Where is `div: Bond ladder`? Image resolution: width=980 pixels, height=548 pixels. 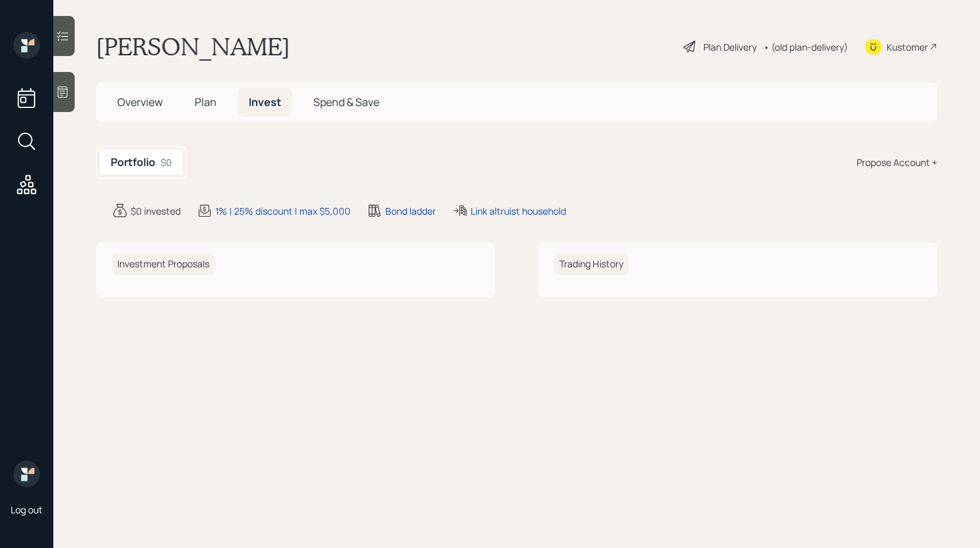
div: Bond ladder is located at coordinates (411, 211).